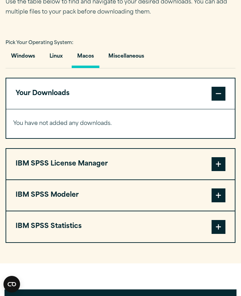  Describe the element at coordinates (12, 284) in the screenshot. I see `button: Open CMP widget` at that location.